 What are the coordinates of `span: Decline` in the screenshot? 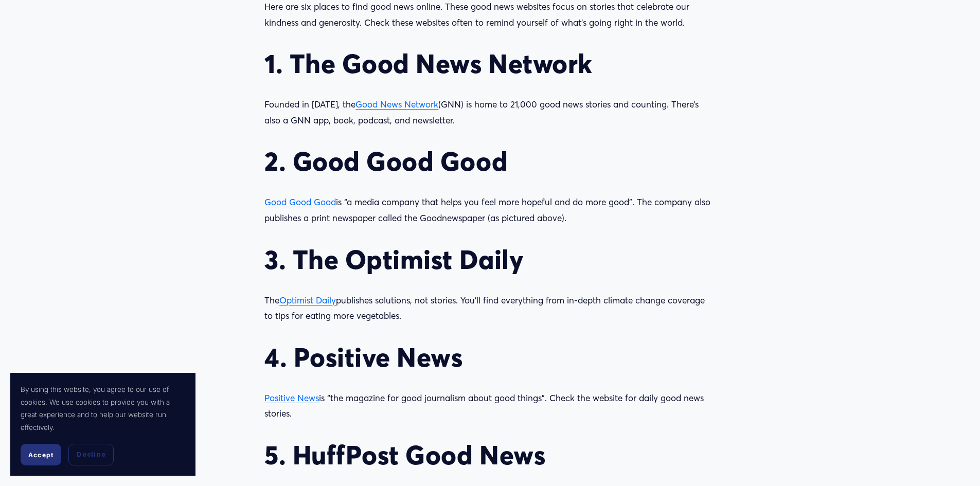 It's located at (91, 455).